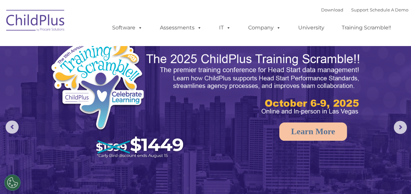 This screenshot has height=194, width=411. What do you see at coordinates (313, 132) in the screenshot?
I see `a: Learn More` at bounding box center [313, 132].